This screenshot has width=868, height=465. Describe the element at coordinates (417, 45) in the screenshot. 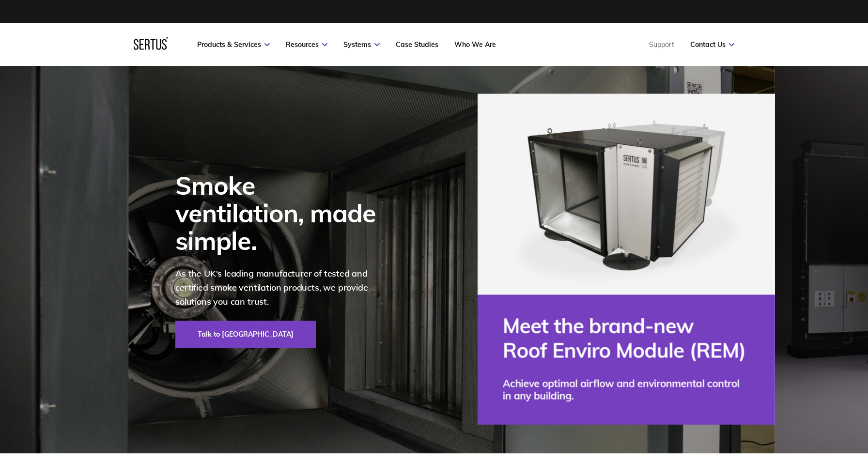

I see `a: Case Studies` at that location.